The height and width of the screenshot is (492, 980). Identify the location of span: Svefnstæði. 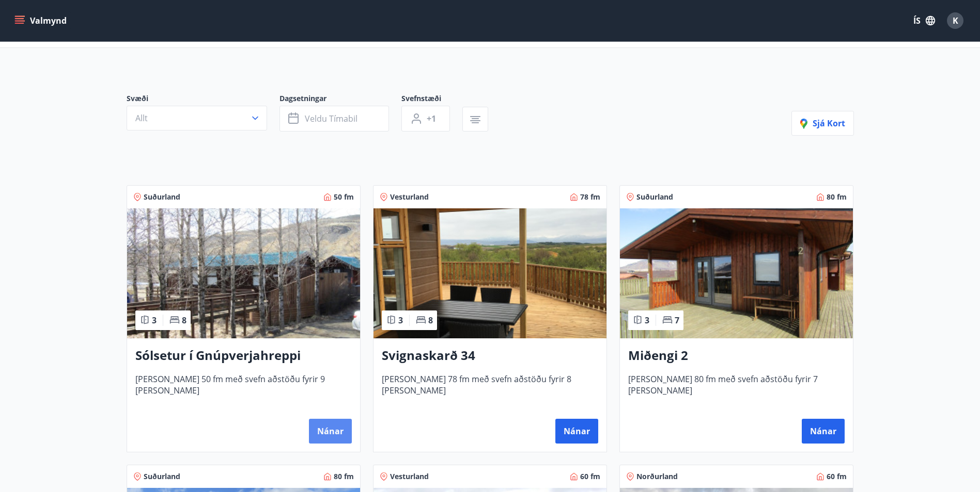
(432, 99).